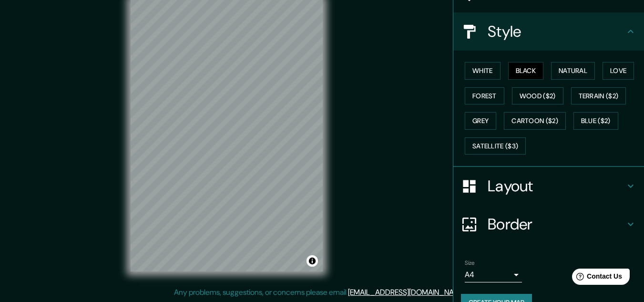 This screenshot has height=302, width=644. What do you see at coordinates (320, 293) in the screenshot?
I see `p: Any problems, suggestions, or concerns please email .` at bounding box center [320, 293].